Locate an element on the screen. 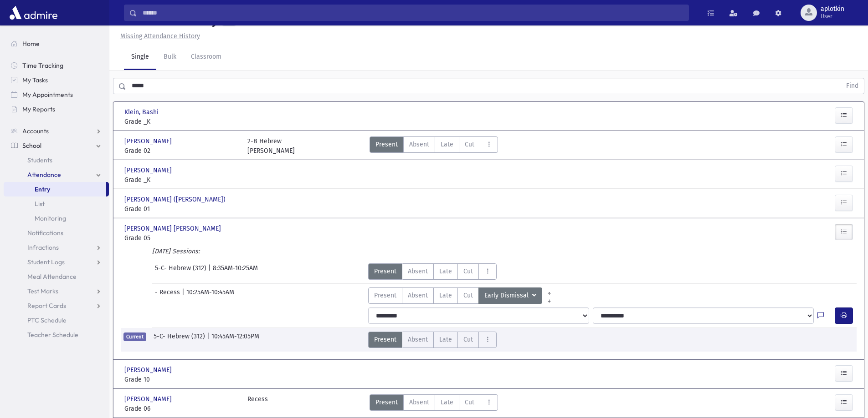  span: Current is located at coordinates (135, 337).